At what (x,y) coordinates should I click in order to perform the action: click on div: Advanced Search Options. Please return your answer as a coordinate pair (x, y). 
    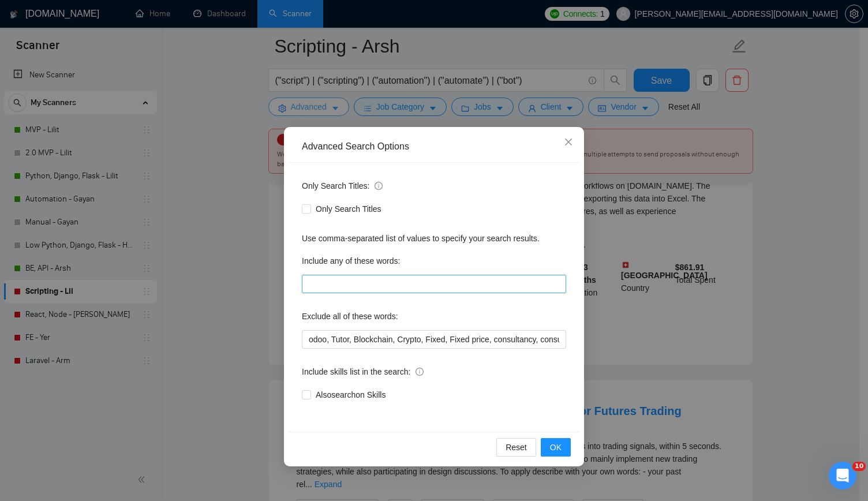
    Looking at the image, I should click on (434, 146).